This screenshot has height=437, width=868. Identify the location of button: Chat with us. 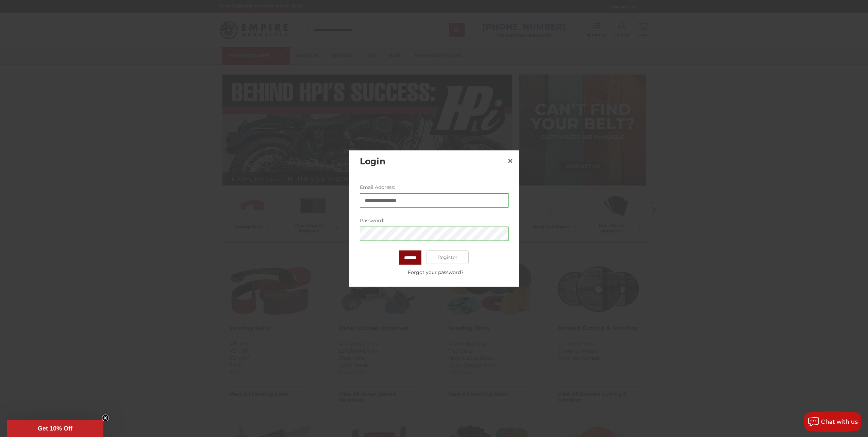
(833, 422).